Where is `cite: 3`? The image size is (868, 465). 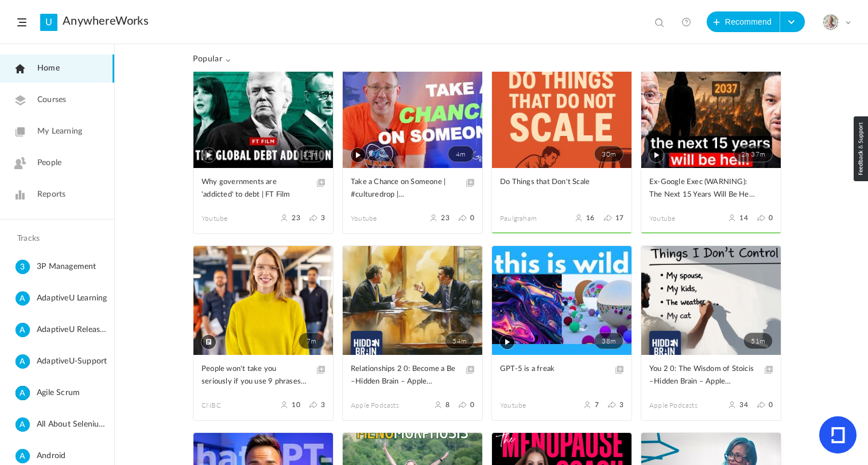
cite: 3 is located at coordinates (22, 267).